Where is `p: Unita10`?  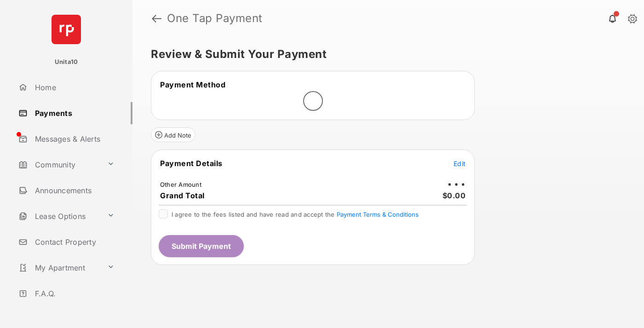
p: Unita10 is located at coordinates (66, 62).